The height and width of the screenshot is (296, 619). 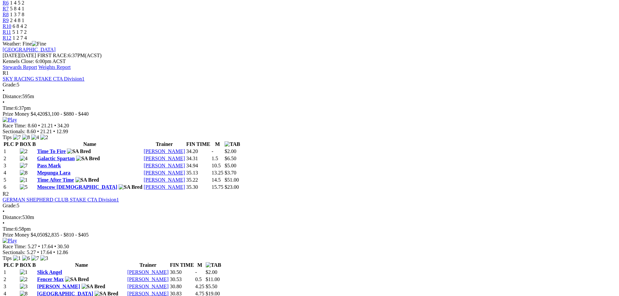 What do you see at coordinates (231, 158) in the screenshot?
I see `span: $6.50` at bounding box center [231, 158].